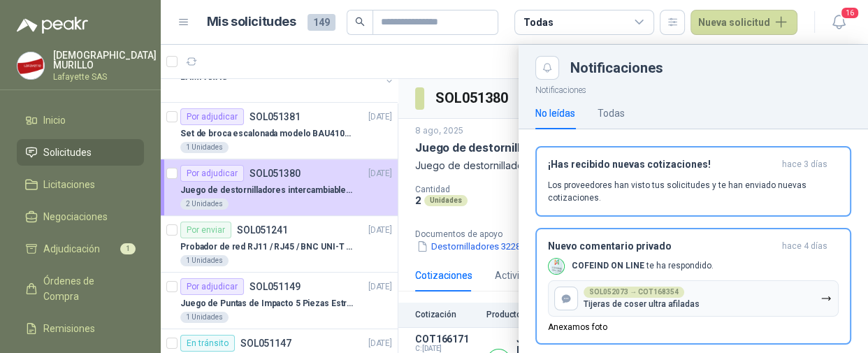  I want to click on span: Negociaciones, so click(76, 217).